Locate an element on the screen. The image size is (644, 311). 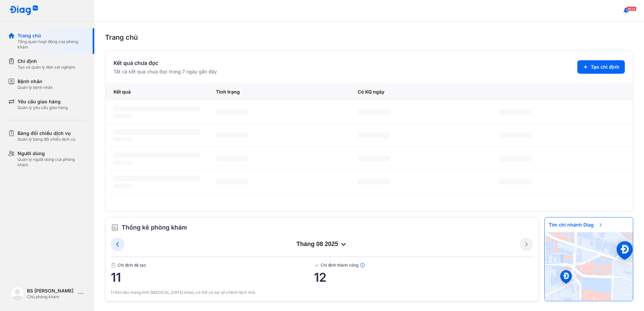
div: Yêu cầu giao hàng is located at coordinates (43, 101).